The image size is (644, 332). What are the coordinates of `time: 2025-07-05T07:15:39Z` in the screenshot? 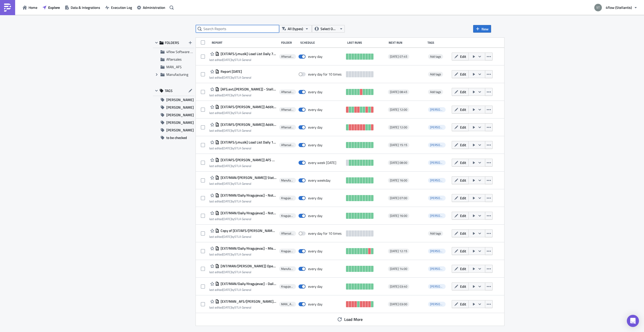 It's located at (227, 219).